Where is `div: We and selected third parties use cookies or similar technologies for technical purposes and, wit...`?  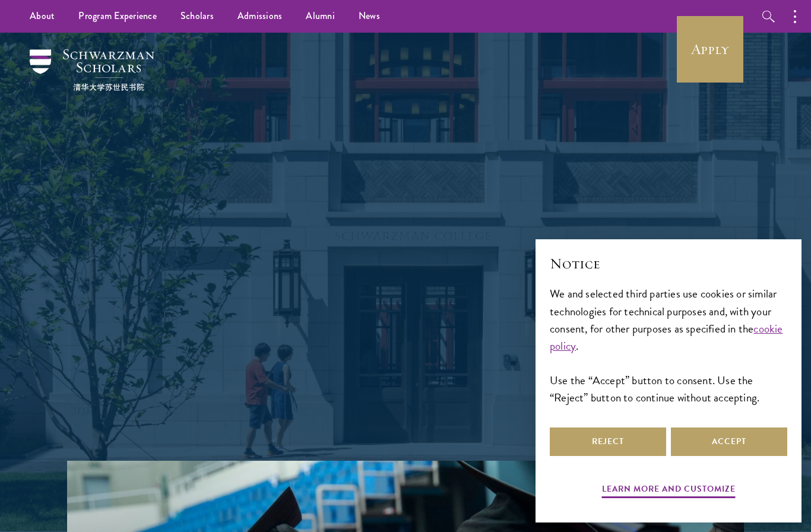
div: We and selected third parties use cookies or similar technologies for technical purposes and, wit... is located at coordinates (668, 345).